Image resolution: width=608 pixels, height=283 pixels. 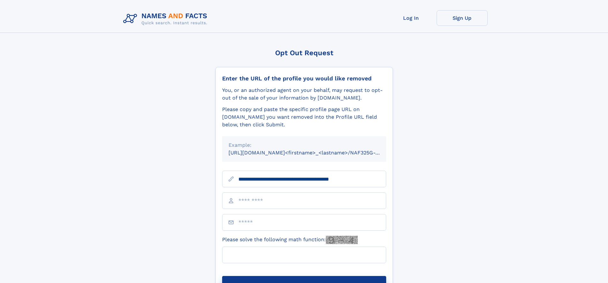 I want to click on div: Opt Out Request, so click(x=304, y=53).